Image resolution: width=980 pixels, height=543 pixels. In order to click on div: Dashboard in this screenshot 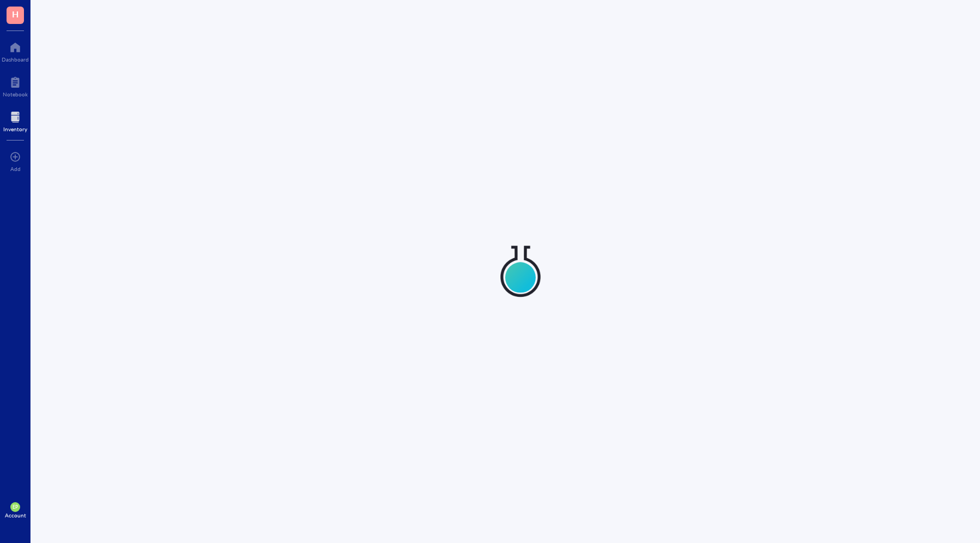, I will do `click(15, 59)`.